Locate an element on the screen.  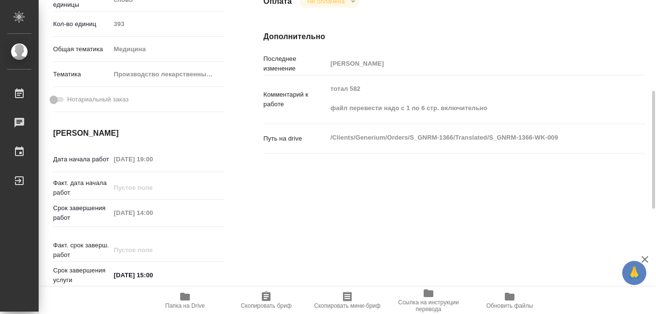
input: ✎ Введи что-нибудь is located at coordinates (152, 275).